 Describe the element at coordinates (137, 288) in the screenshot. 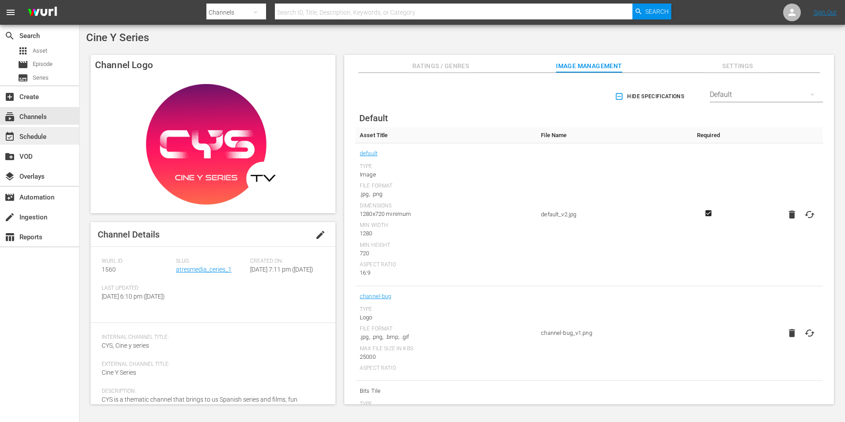

I see `span: Last Updated:` at that location.